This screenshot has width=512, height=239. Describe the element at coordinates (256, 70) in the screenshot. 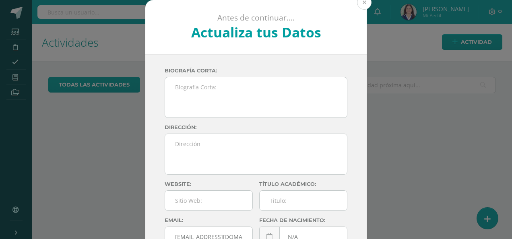

I see `label: Biografía corta:` at that location.